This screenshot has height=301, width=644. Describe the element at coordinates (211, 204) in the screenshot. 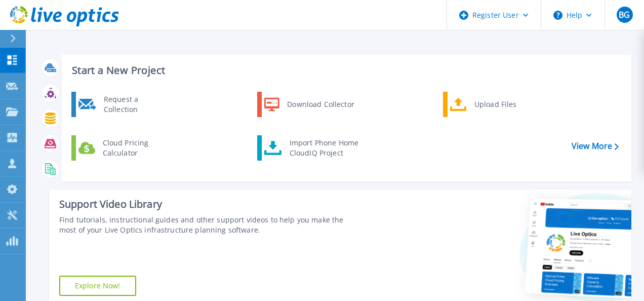

I see `div: Support Video Library` at that location.